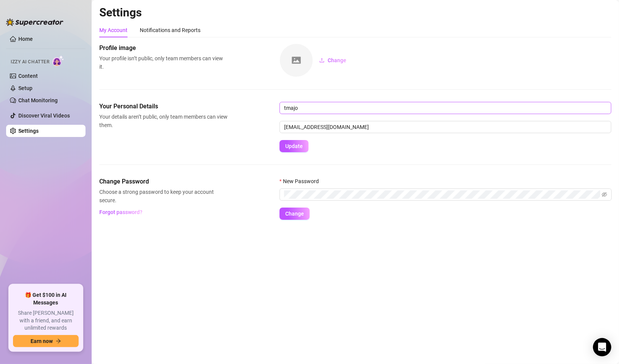  Describe the element at coordinates (121, 212) in the screenshot. I see `button: Forgot password?` at that location.